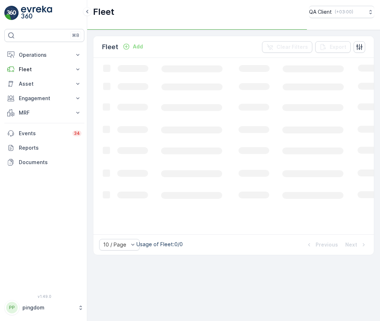 This screenshot has height=321, width=380. Describe the element at coordinates (44, 162) in the screenshot. I see `a: Documents` at that location.